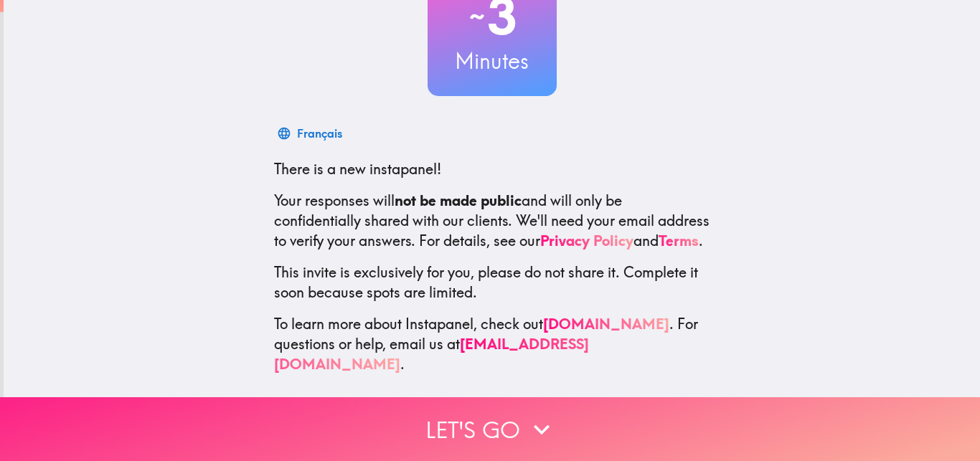 The image size is (980, 461). What do you see at coordinates (492, 344) in the screenshot?
I see `p: To learn more about Instapanel, check out . For questions or help, email us at .` at bounding box center [492, 344].